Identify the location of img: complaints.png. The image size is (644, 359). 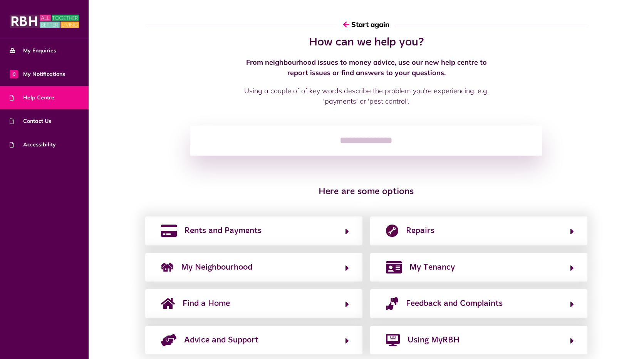
(392, 304).